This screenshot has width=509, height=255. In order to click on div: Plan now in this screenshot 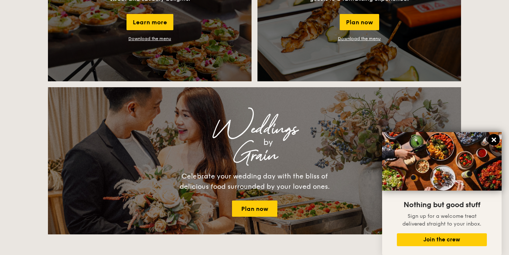, I will do `click(359, 22)`.